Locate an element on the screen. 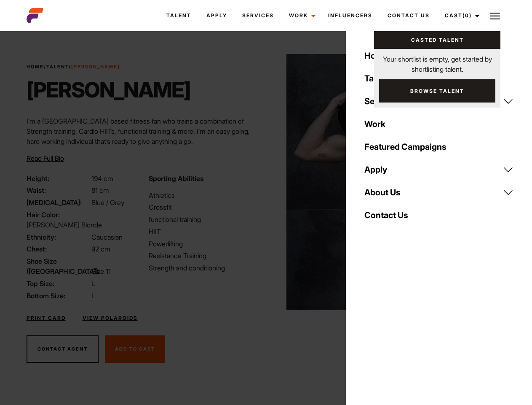 This screenshot has width=532, height=405. span: 92 cm is located at coordinates (100, 249).